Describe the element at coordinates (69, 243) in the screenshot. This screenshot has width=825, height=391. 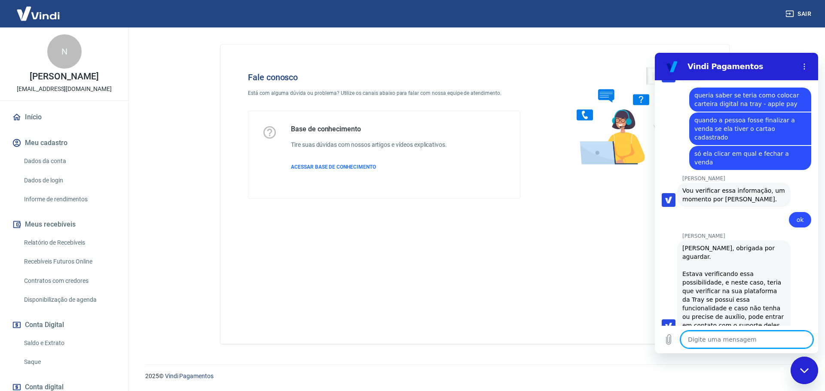
I see `a: Relatório de Recebíveis` at that location.